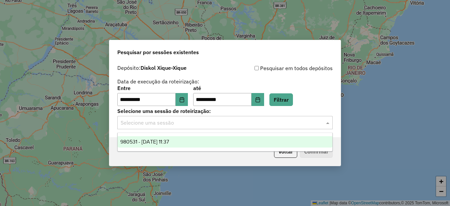 The width and height of the screenshot is (450, 206). What do you see at coordinates (225, 111) in the screenshot?
I see `label: Selecione uma sessão de roteirização:` at bounding box center [225, 111].